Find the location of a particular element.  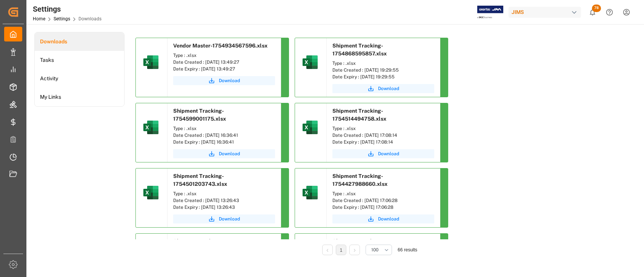

span: Shipment Tracking-1754501203743.xlsx is located at coordinates (200, 180).